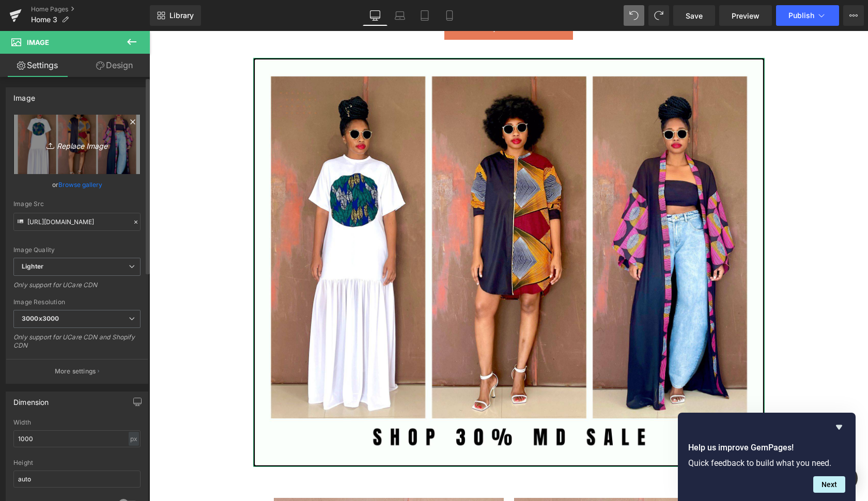  I want to click on button: Redo, so click(659, 15).